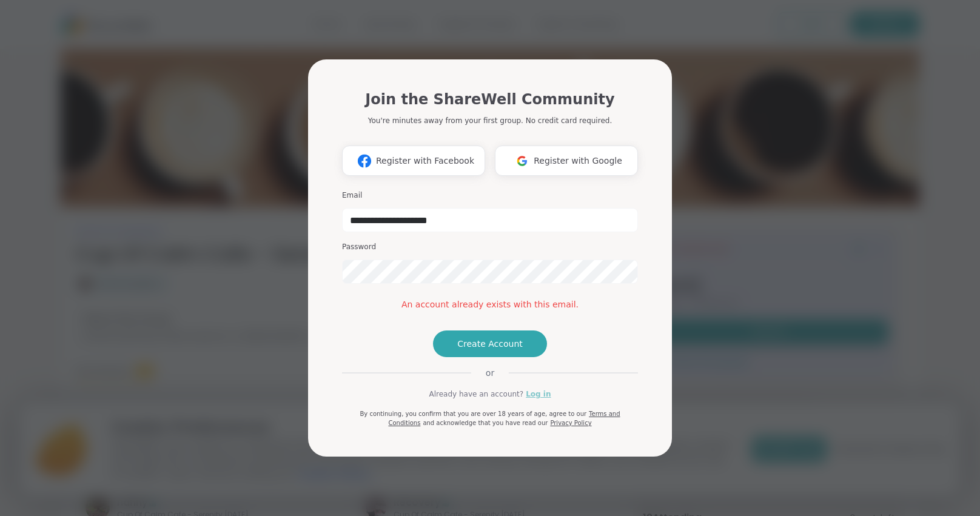  I want to click on p: You're minutes away from your first group. No credit card required., so click(490, 120).